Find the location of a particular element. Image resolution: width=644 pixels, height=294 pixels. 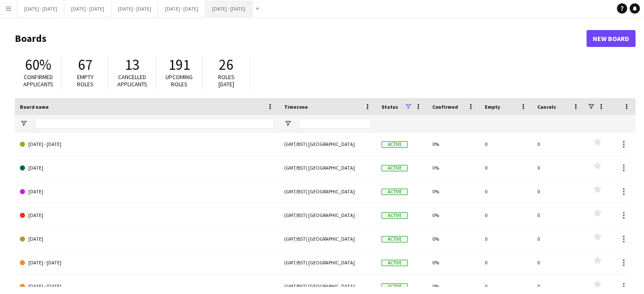

span: Cancels is located at coordinates (546, 106).